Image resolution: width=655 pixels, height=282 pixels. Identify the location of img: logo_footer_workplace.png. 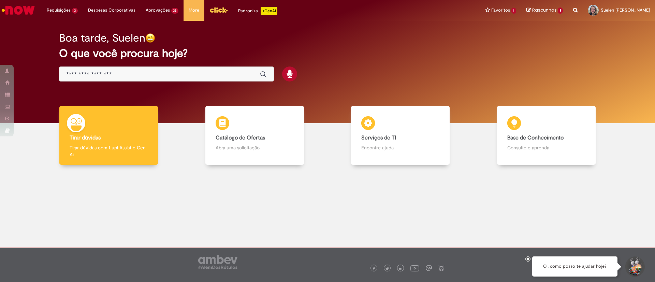
(429, 268).